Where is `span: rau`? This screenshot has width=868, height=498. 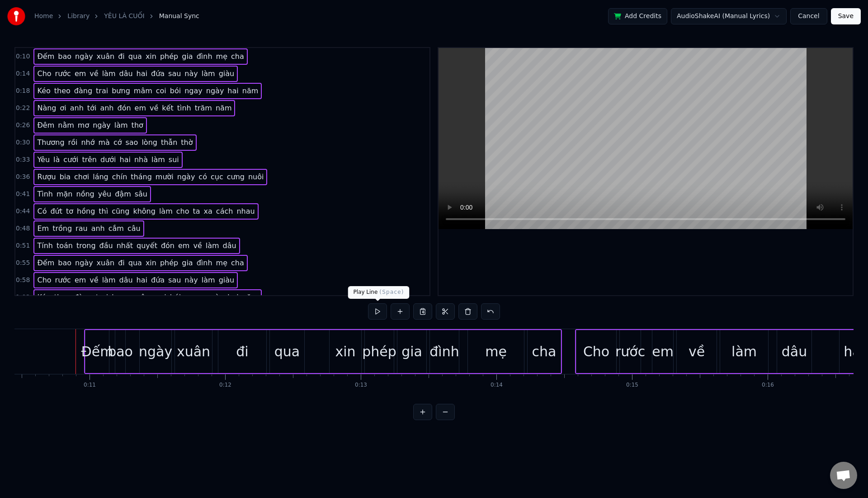 span: rau is located at coordinates (81, 228).